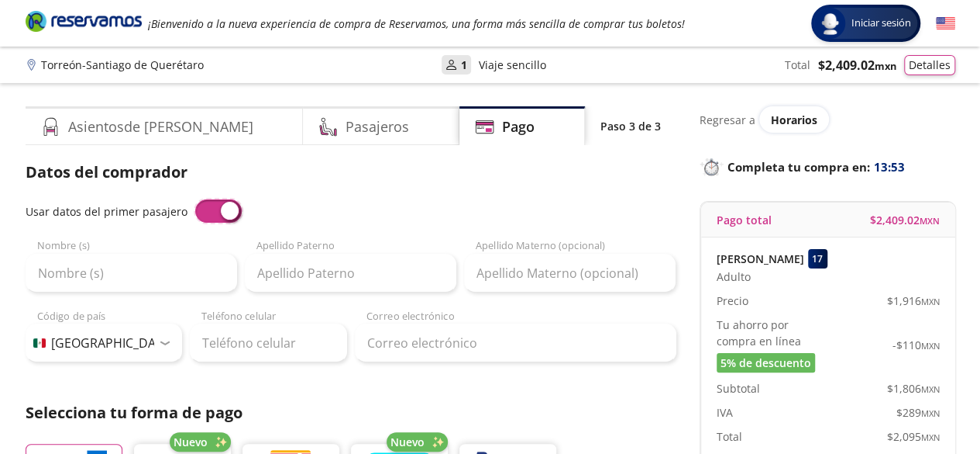  I want to click on input: Nombre (s), so click(131, 273).